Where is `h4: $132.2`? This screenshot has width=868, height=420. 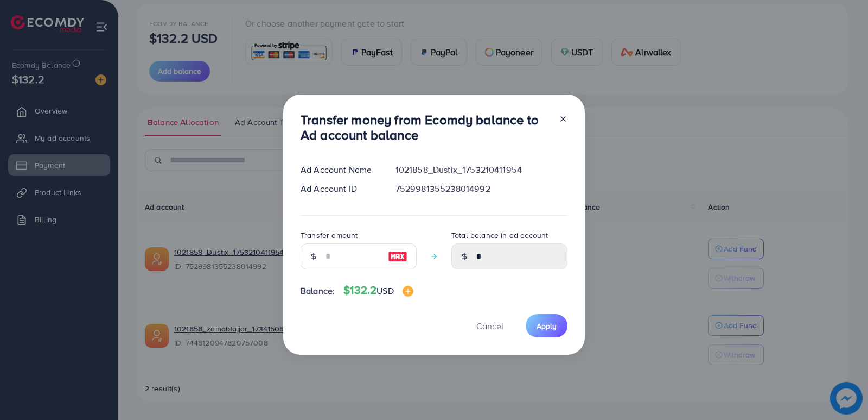
h4: $132.2 is located at coordinates (378, 290).